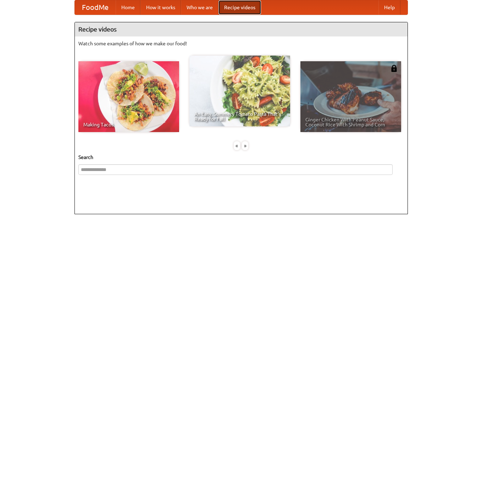  I want to click on a: An Easy, Summery Tomato Pasta That's Ready for Fall, so click(240, 91).